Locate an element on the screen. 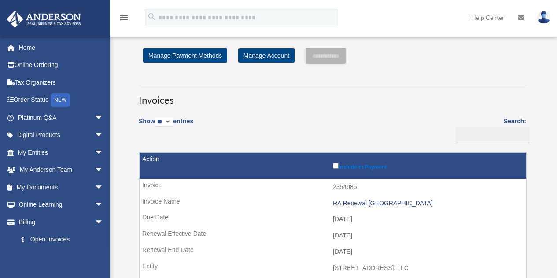  a: menu is located at coordinates (124, 19).